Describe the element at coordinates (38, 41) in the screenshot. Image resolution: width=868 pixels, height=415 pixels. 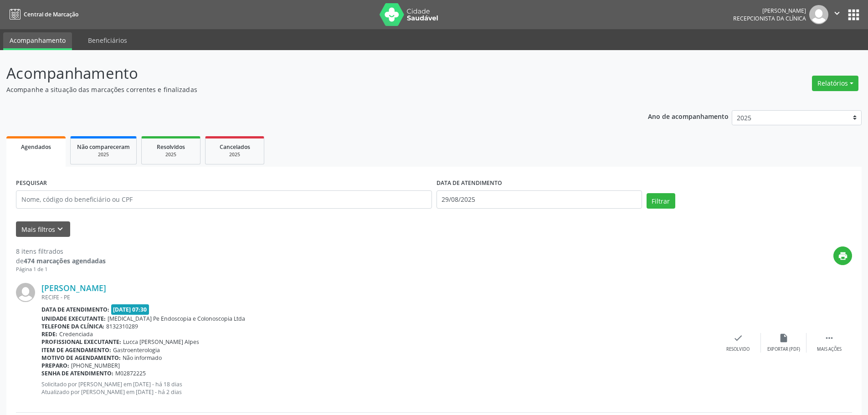
I see `a: Acompanhamento` at that location.